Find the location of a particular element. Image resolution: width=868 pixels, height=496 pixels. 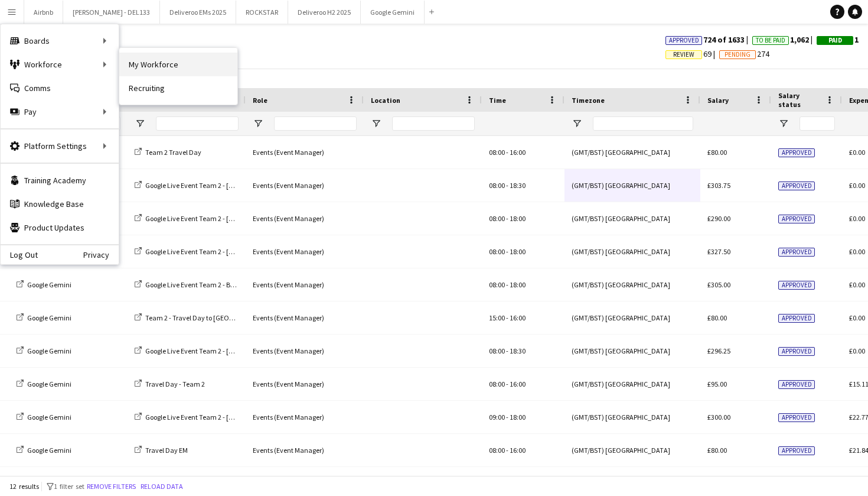

span: 274 is located at coordinates (744, 54).